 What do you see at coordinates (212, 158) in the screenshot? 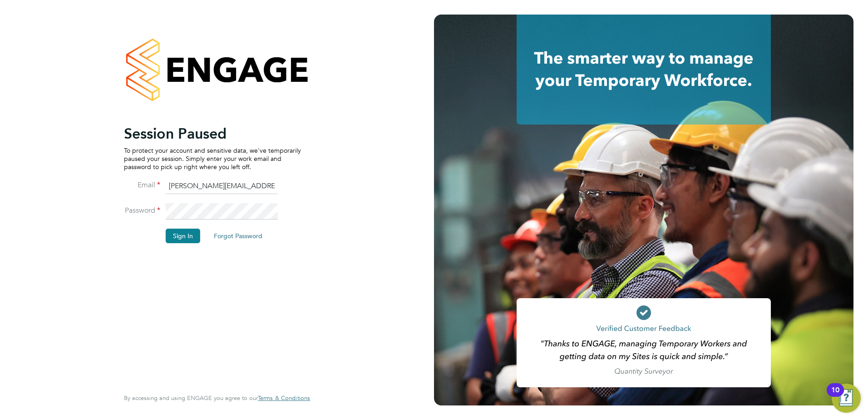
I see `p: To protect your account and sensitive data, we've temporarily paused your session. Simply enter y...` at bounding box center [212, 158].